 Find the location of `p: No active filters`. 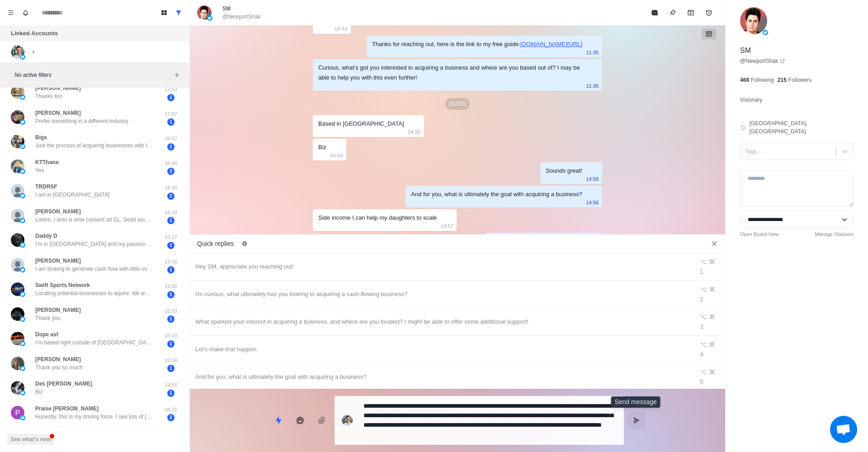

p: No active filters is located at coordinates (92, 75).